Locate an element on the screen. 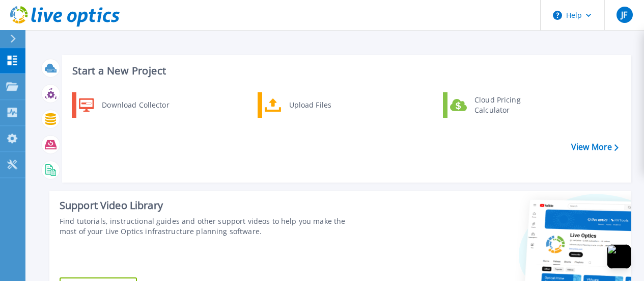  div: Support Video Library is located at coordinates (211, 206).